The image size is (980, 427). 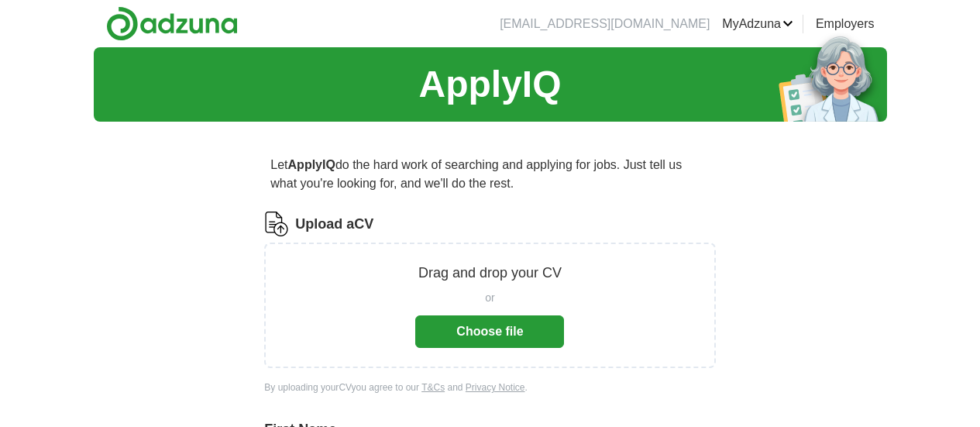 What do you see at coordinates (757, 24) in the screenshot?
I see `a: MyAdzuna` at bounding box center [757, 24].